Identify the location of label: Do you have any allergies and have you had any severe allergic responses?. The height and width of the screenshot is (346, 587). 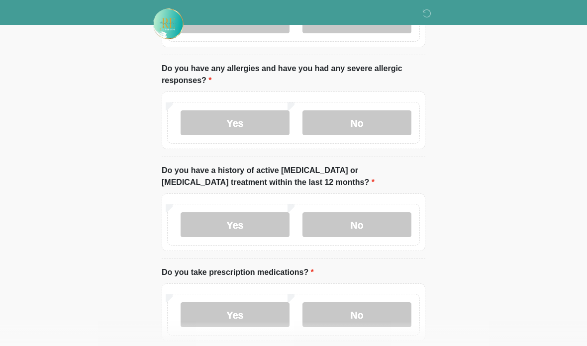
(294, 75).